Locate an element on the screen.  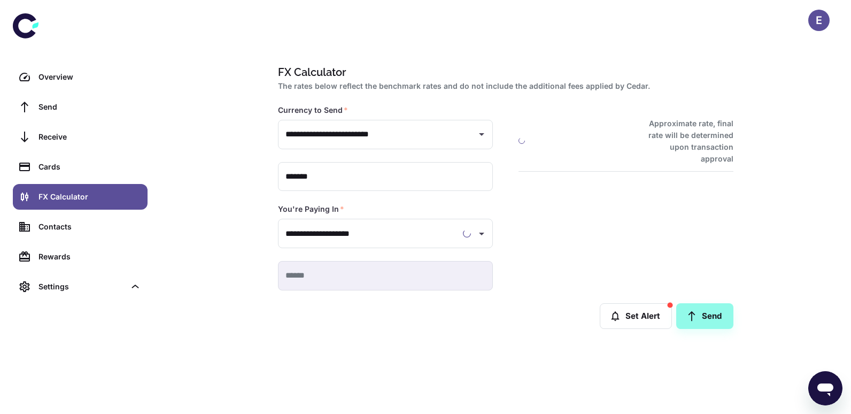
a: Cards is located at coordinates (80, 167).